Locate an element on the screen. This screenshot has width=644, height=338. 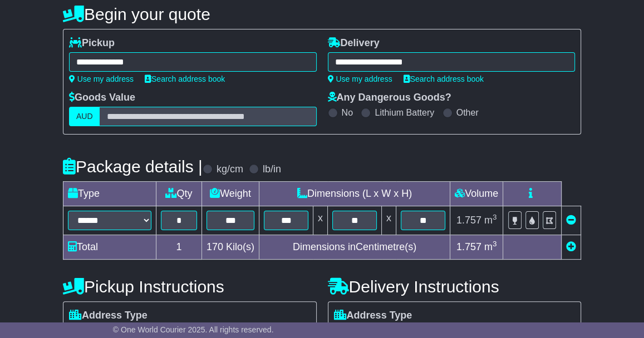
a: Add new item is located at coordinates (571, 247).